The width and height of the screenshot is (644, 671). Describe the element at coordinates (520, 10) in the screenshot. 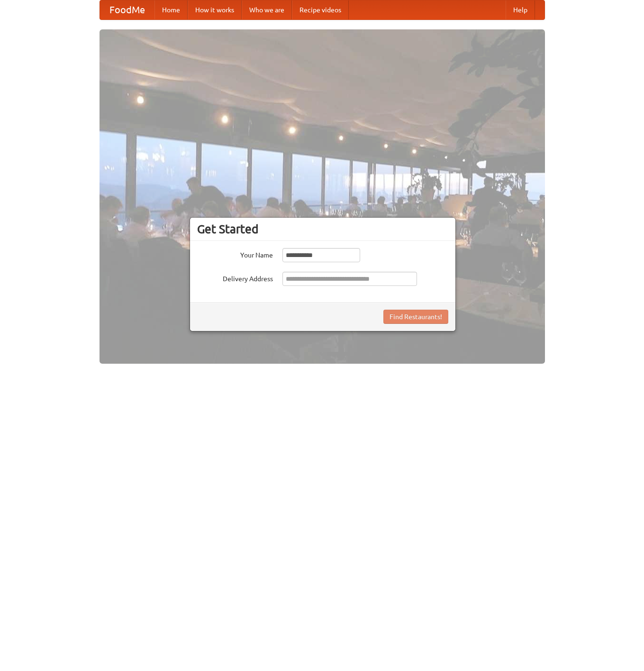

I see `a: Help` at that location.